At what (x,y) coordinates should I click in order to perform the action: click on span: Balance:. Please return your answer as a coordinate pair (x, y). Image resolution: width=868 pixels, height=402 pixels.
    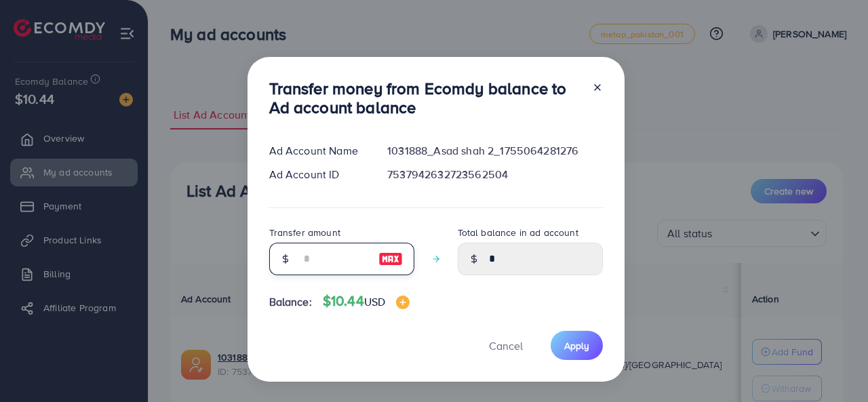
    Looking at the image, I should click on (290, 302).